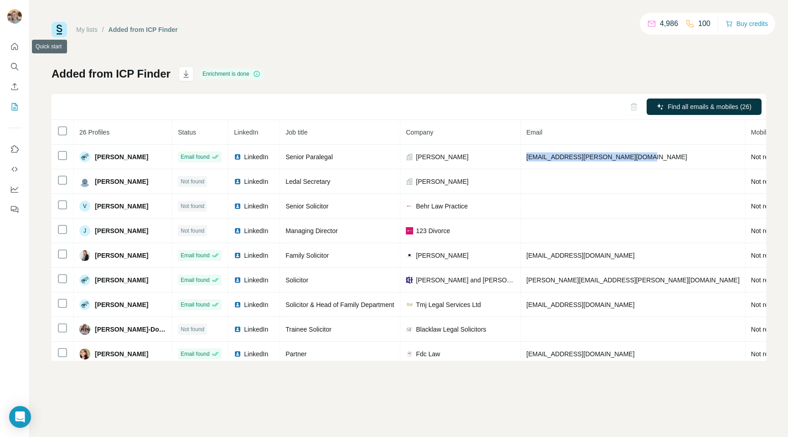 The image size is (788, 437). I want to click on span: Ledal Secretary, so click(308, 182).